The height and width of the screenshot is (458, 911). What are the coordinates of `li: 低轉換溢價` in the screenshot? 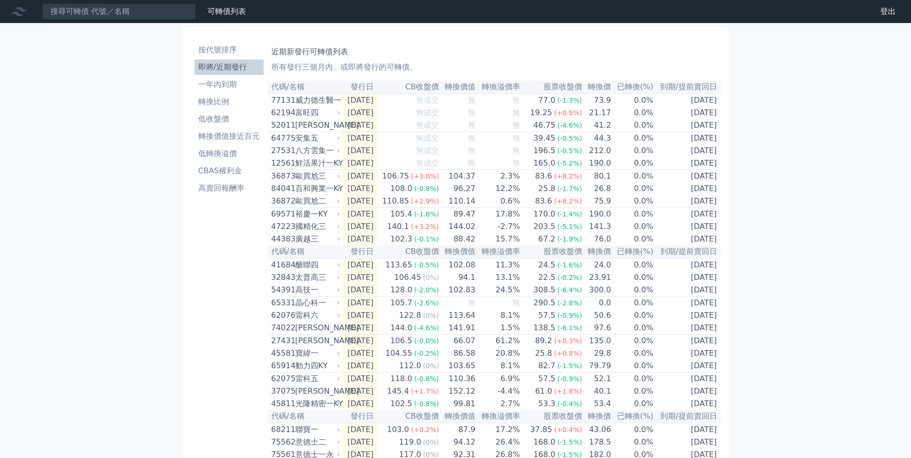 It's located at (229, 154).